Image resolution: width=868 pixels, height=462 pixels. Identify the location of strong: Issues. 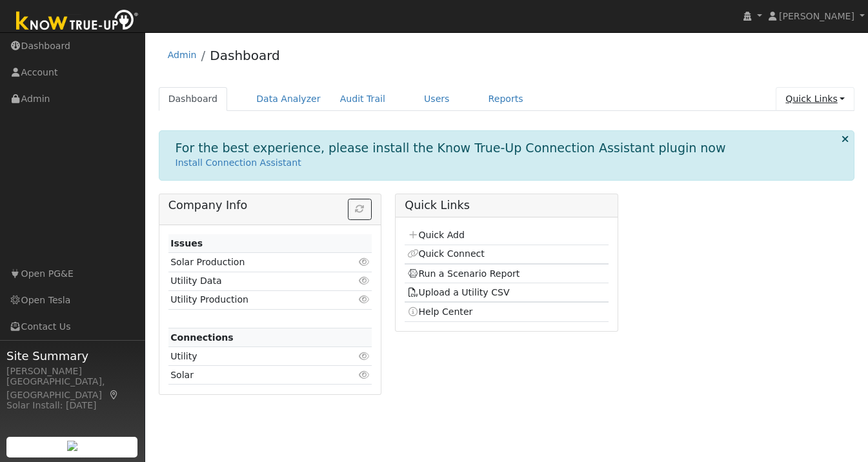
(187, 243).